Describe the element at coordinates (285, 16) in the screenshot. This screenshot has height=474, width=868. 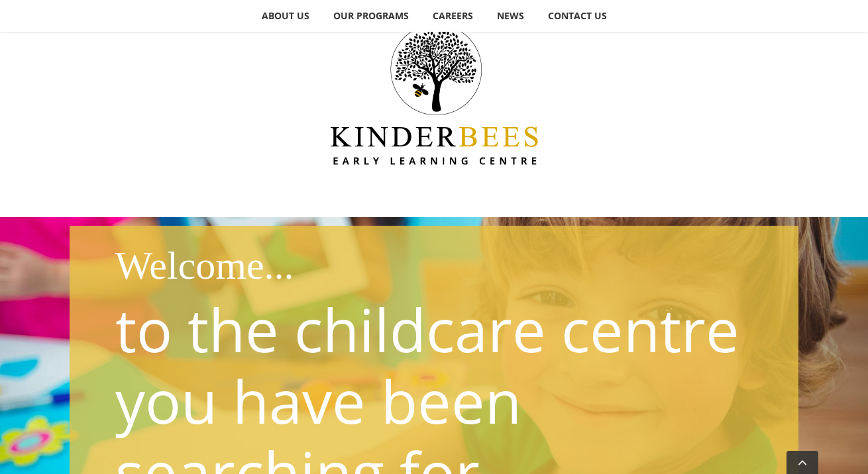
I see `a: ABOUT US` at that location.